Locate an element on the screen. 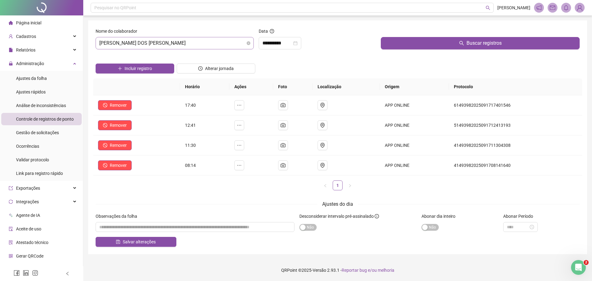  span: 17:40 is located at coordinates (190, 105).